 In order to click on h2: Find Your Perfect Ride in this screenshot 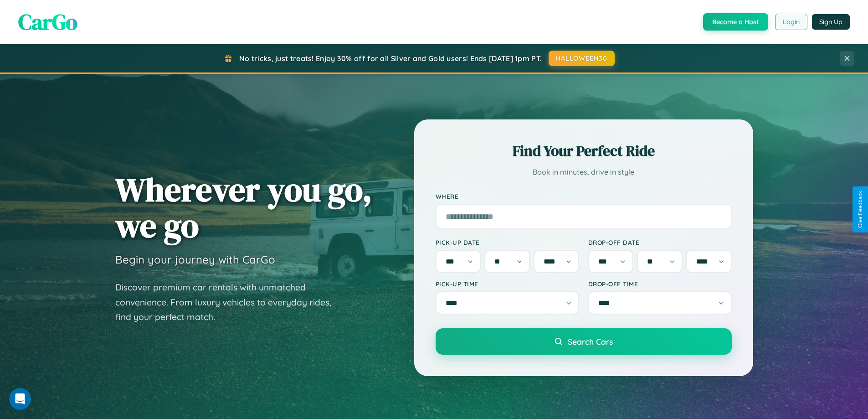, I will do `click(584, 151)`.